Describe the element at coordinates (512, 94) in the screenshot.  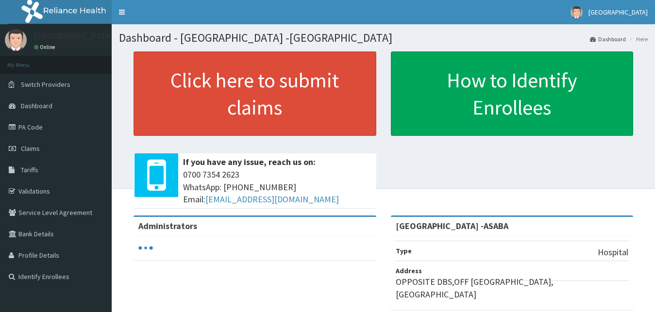
I see `a: How to Identify Enrollees` at that location.